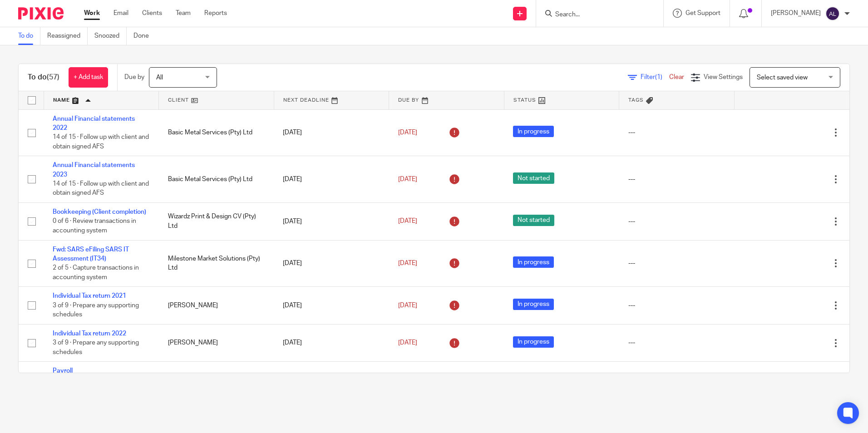 The height and width of the screenshot is (433, 868). Describe the element at coordinates (724, 77) in the screenshot. I see `span: View Settings` at that location.